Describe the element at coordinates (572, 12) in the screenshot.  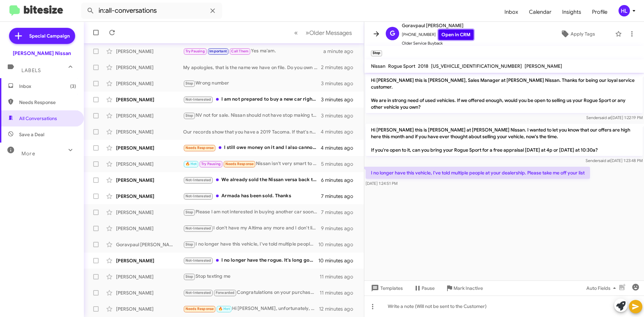
I see `span: Insights` at that location.